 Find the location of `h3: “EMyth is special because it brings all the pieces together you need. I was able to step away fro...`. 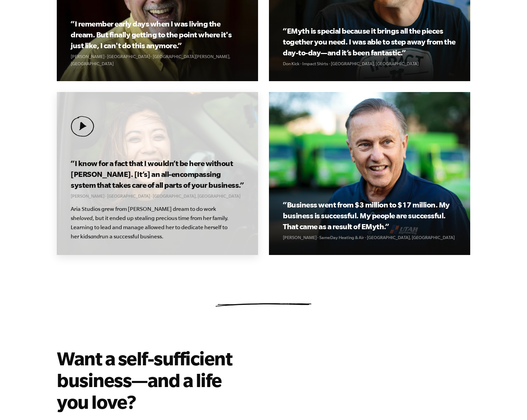

h3: “EMyth is special because it brings all the pieces together you need. I was able to step away fro... is located at coordinates (369, 42).